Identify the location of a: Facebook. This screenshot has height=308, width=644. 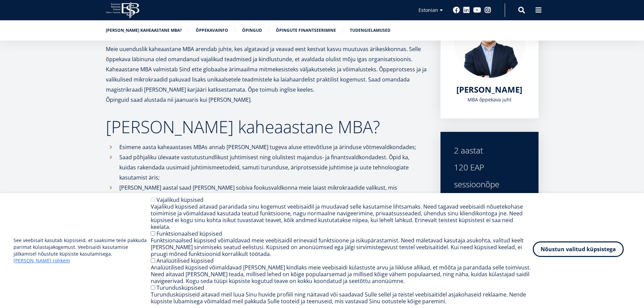
(457, 10).